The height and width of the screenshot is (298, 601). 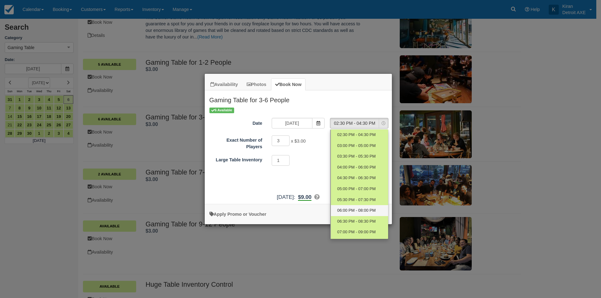 What do you see at coordinates (356, 222) in the screenshot?
I see `span: 06:30 PM - 08:30 PM` at bounding box center [356, 222].